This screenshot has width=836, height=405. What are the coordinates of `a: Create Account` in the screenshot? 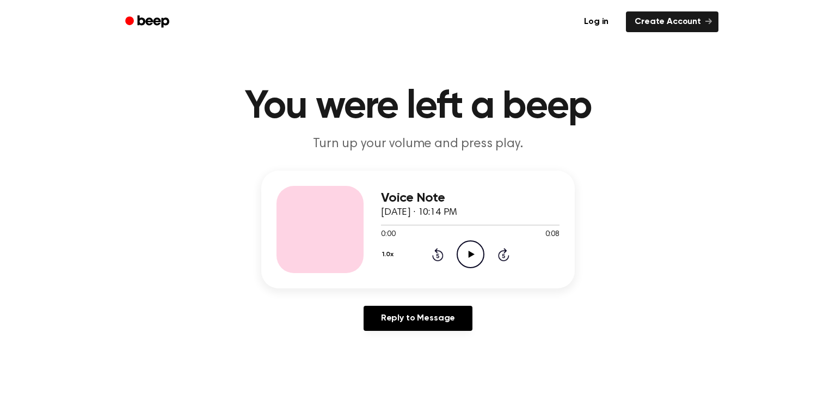 It's located at (672, 22).